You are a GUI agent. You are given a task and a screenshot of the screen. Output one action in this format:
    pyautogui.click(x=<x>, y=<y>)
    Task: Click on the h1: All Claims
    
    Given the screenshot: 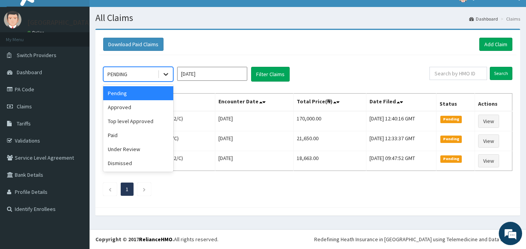 What is the action you would take?
    pyautogui.click(x=307, y=18)
    